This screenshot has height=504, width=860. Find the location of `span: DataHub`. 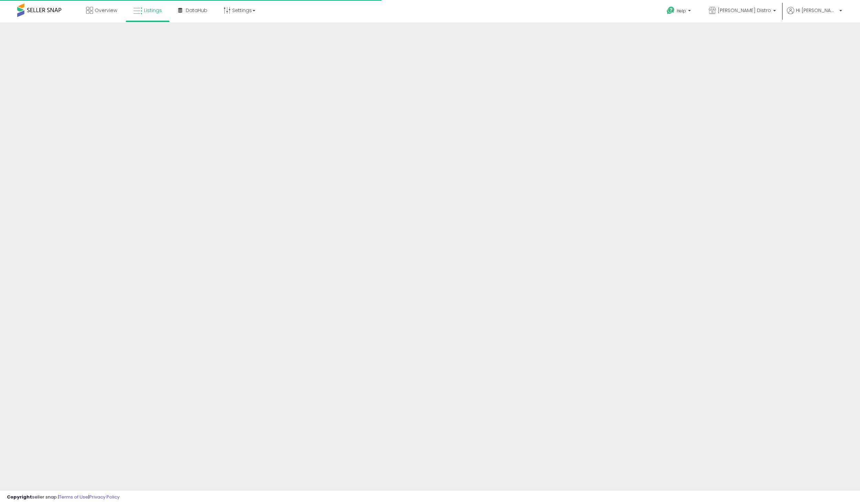

span: DataHub is located at coordinates (196, 10).